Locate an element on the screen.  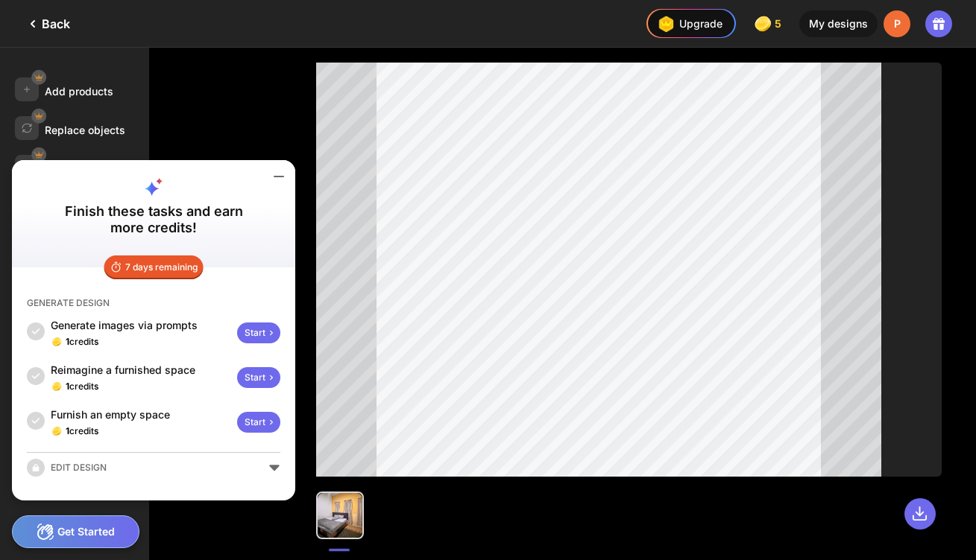
span: 5 is located at coordinates (779, 24).